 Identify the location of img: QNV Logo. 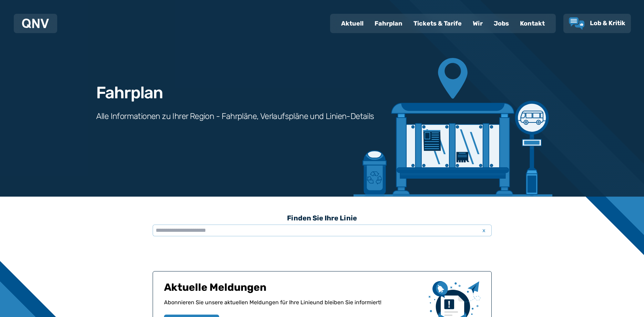
(35, 23).